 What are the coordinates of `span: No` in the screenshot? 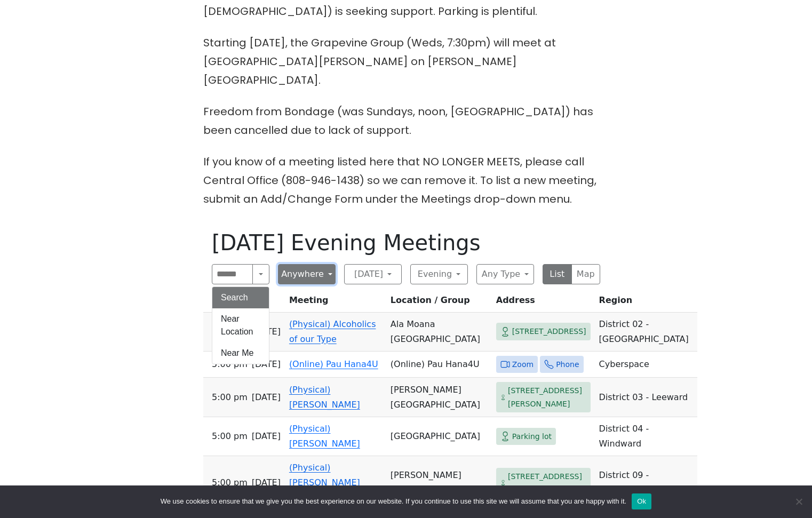 It's located at (798, 501).